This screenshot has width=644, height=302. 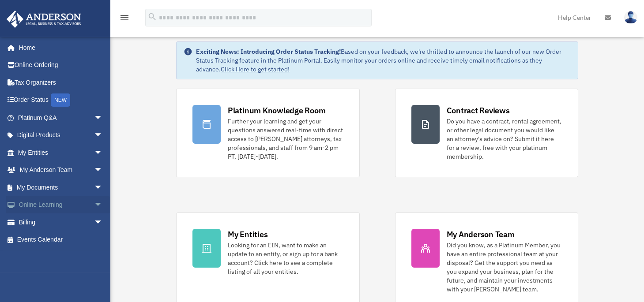 What do you see at coordinates (61, 135) in the screenshot?
I see `a: Digital Productsarrow_drop_down` at bounding box center [61, 135].